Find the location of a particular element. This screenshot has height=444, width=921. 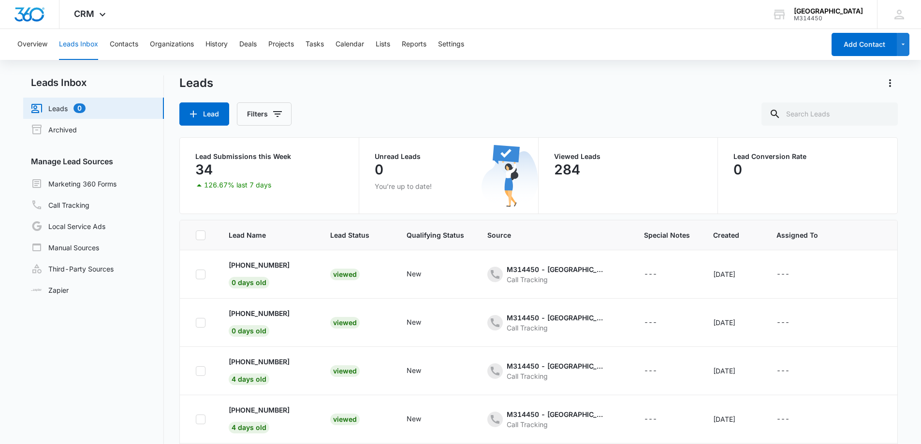

p: Viewed Leads is located at coordinates (628, 157).